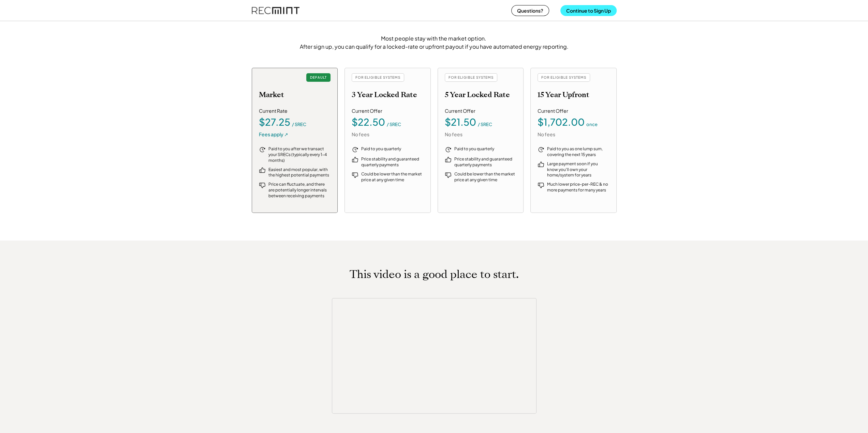  Describe the element at coordinates (434, 274) in the screenshot. I see `h1: This video is a good place to start.` at that location.